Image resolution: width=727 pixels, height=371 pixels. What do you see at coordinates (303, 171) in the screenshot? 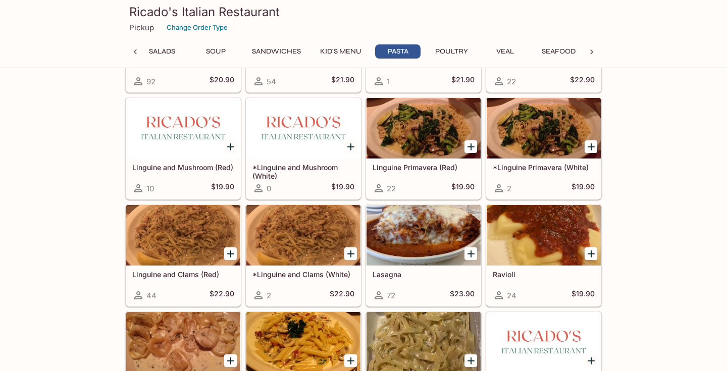
I see `h5: *Linguine and Mushroom (White)` at bounding box center [303, 171].